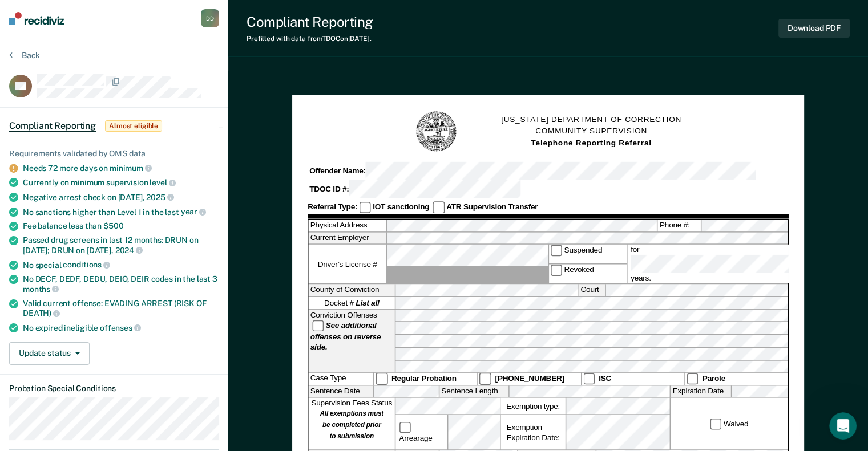  I want to click on label: Physical Address, so click(348, 225).